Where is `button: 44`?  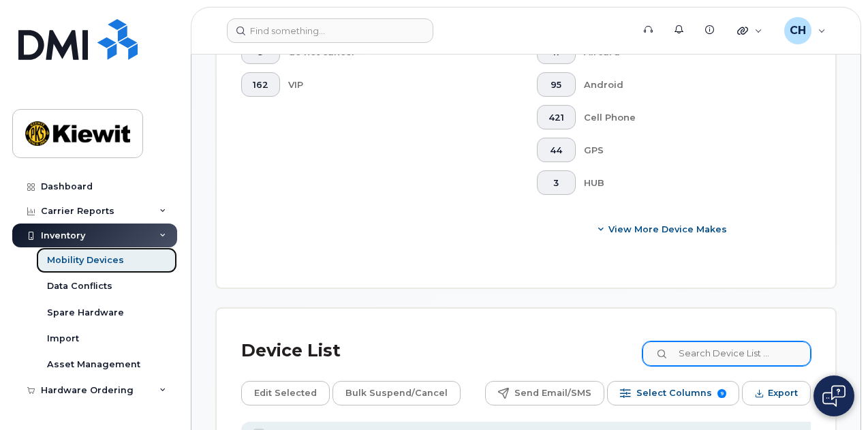 button: 44 is located at coordinates (556, 150).